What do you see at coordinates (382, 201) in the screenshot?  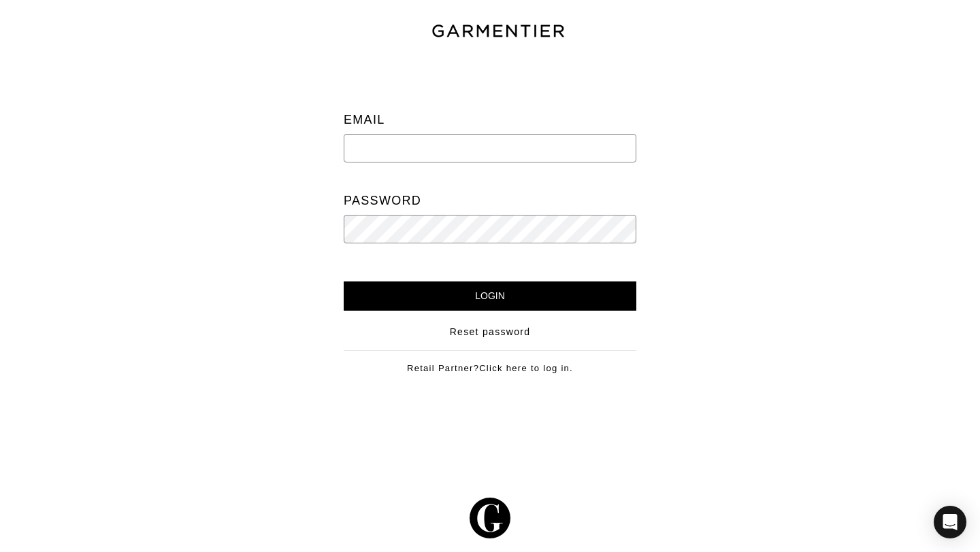 I see `label: Password` at bounding box center [382, 201].